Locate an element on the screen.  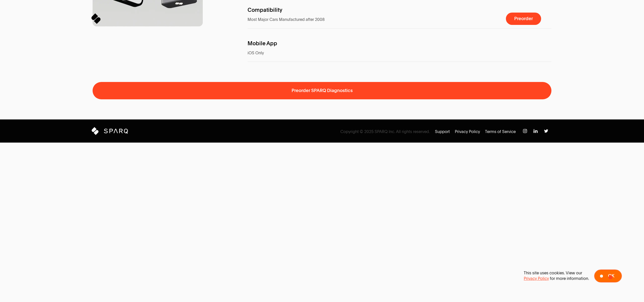
span: Mobile App is located at coordinates (262, 43).